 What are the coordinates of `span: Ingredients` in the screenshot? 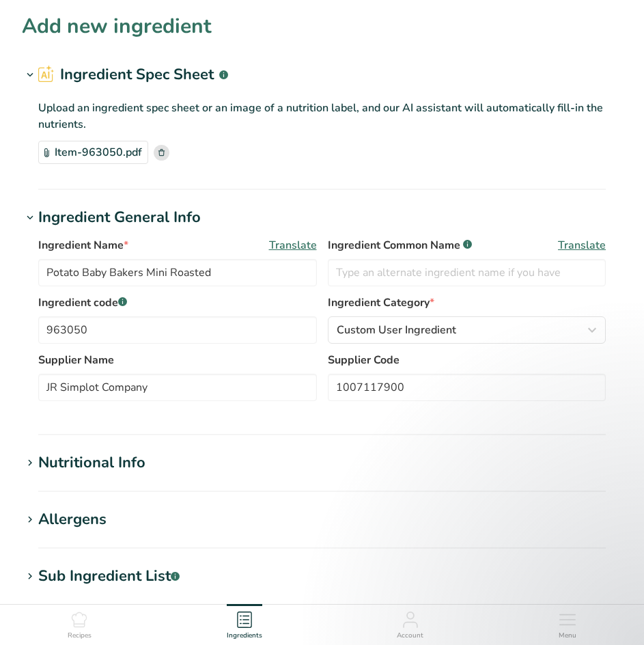 It's located at (245, 635).